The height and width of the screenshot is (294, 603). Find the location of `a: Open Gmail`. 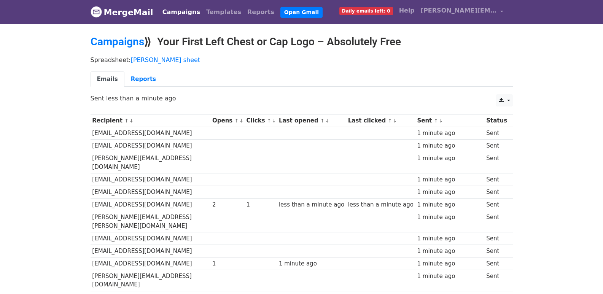

a: Open Gmail is located at coordinates (301, 12).